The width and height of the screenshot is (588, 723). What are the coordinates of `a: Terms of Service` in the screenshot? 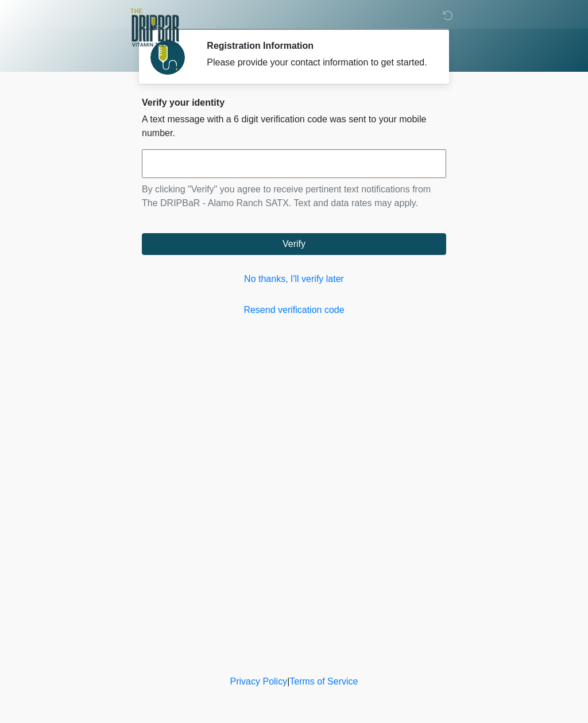 It's located at (323, 681).